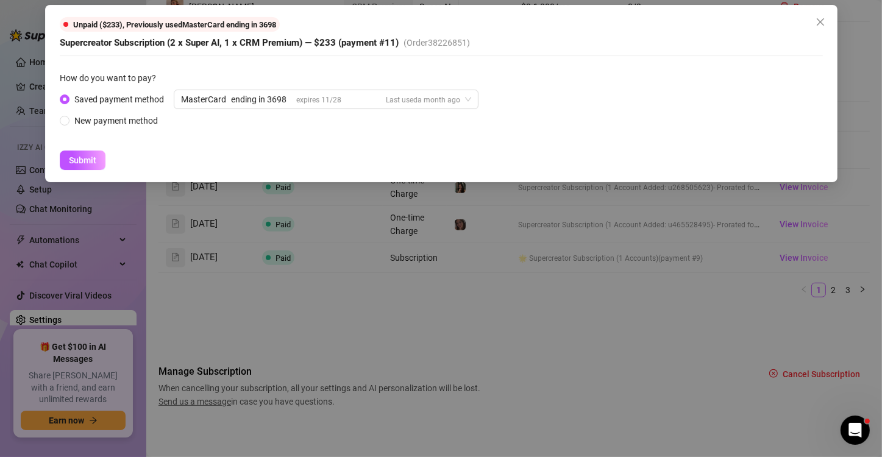 The width and height of the screenshot is (882, 457). Describe the element at coordinates (820, 22) in the screenshot. I see `span: Close` at that location.